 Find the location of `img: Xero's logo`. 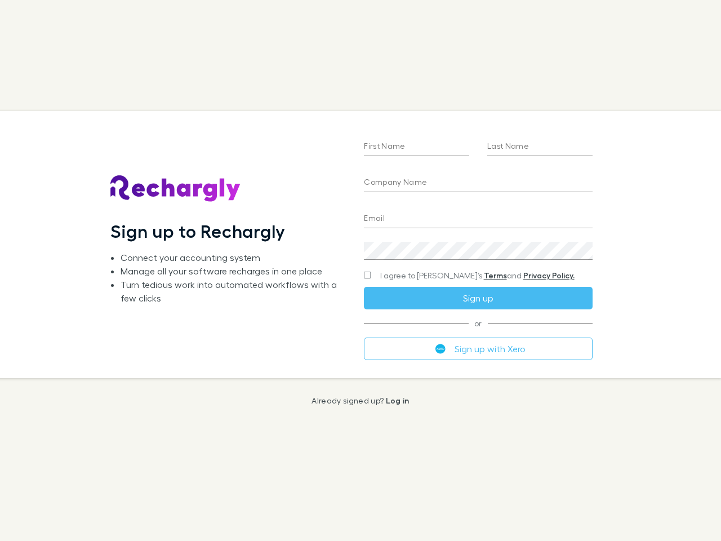

img: Xero's logo is located at coordinates (441, 349).